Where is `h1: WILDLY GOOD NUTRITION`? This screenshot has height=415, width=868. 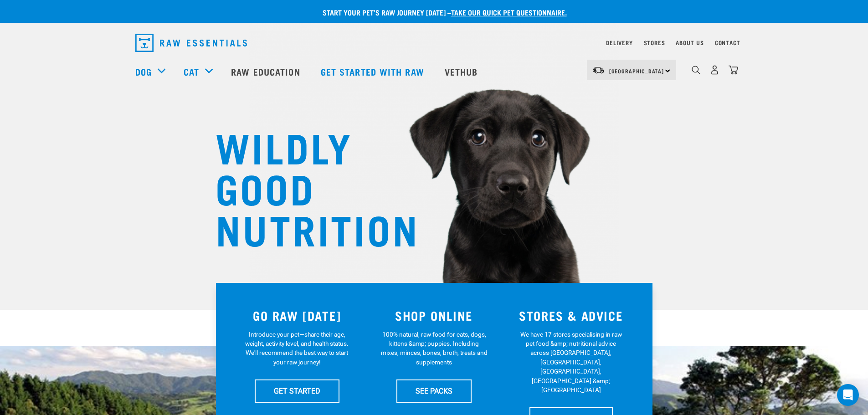 h1: WILDLY GOOD NUTRITION is located at coordinates (307, 187).